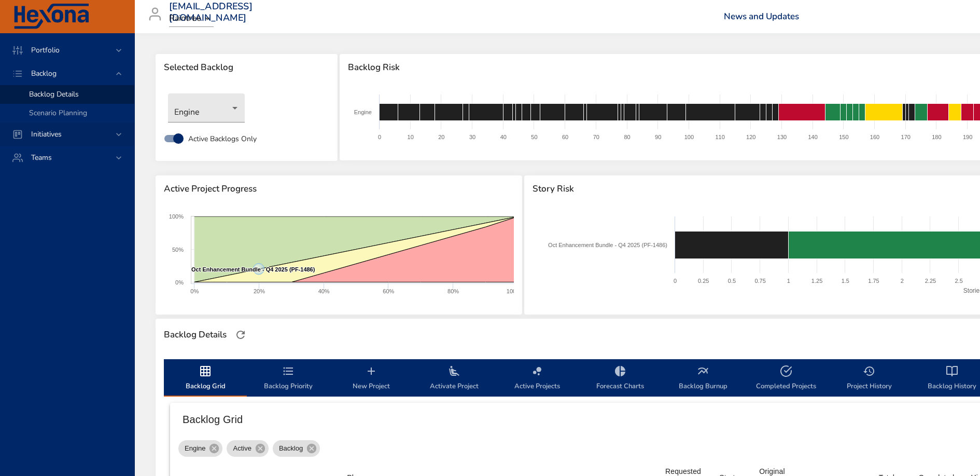 This screenshot has height=476, width=980. What do you see at coordinates (968, 137) in the screenshot?
I see `text: 190` at bounding box center [968, 137].